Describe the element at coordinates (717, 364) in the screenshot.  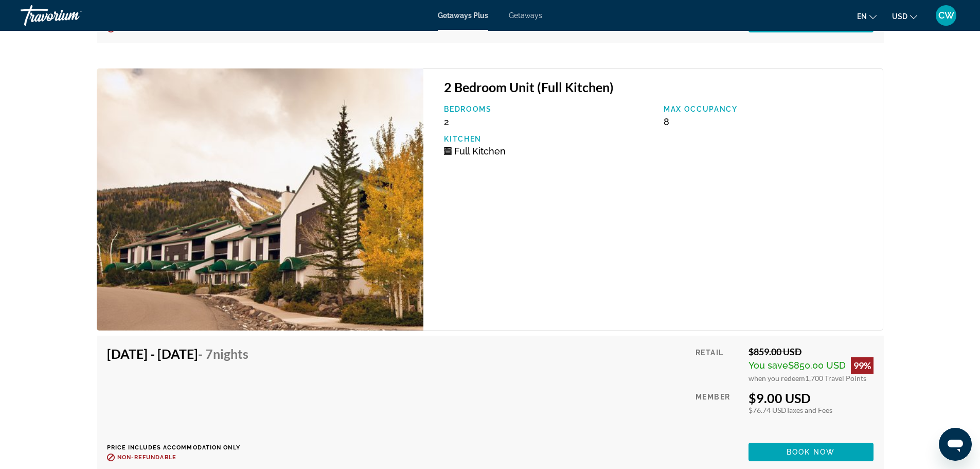
I see `div: Retail` at that location.